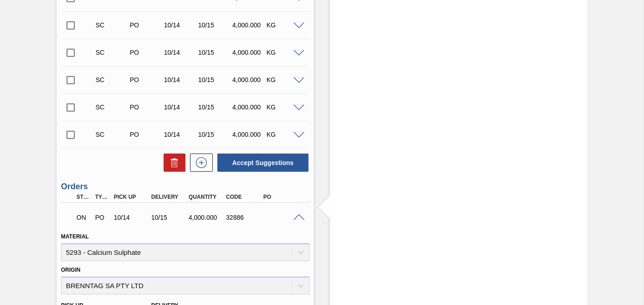  Describe the element at coordinates (244, 197) in the screenshot. I see `div: Code` at that location.